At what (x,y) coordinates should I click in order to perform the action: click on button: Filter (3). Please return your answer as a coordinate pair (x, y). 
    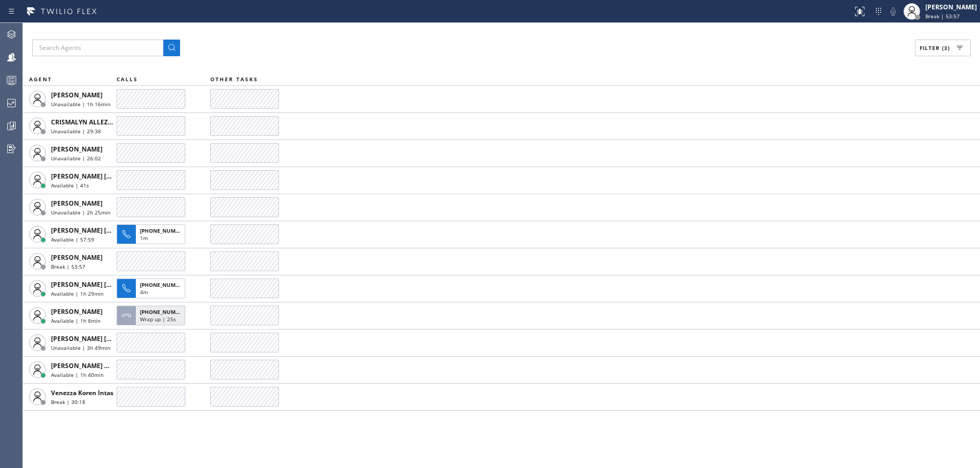
    Looking at the image, I should click on (943, 48).